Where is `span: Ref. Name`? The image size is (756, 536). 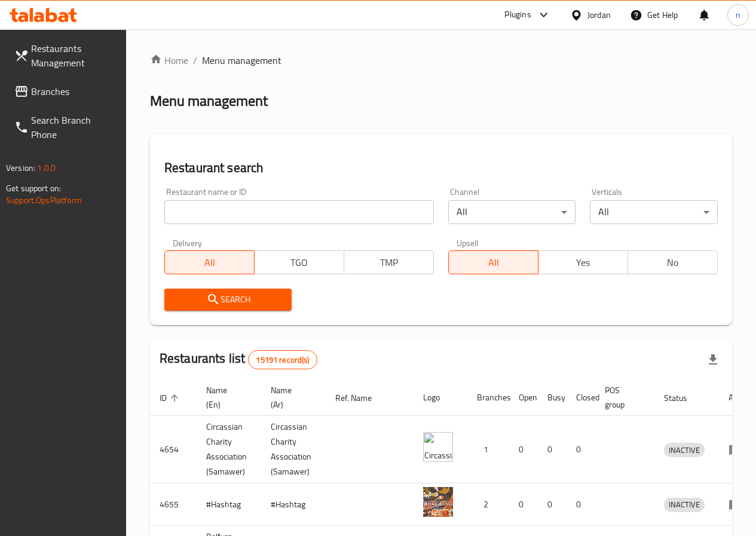 span: Ref. Name is located at coordinates (361, 398).